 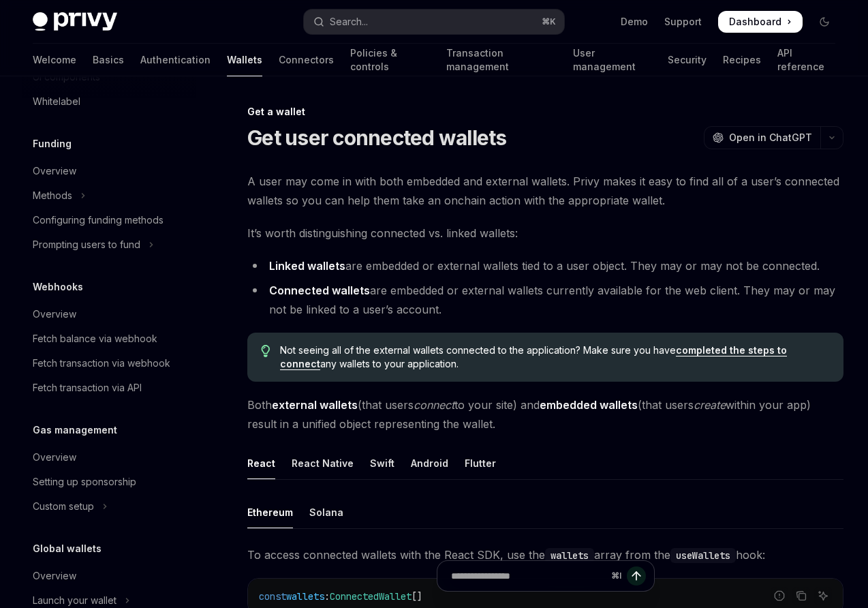 I want to click on svg: Tip, so click(x=266, y=351).